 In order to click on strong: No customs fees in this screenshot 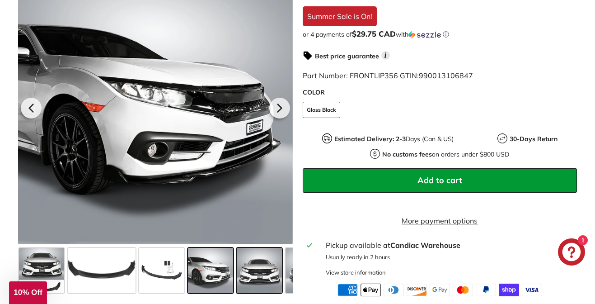, I will do `click(407, 154)`.